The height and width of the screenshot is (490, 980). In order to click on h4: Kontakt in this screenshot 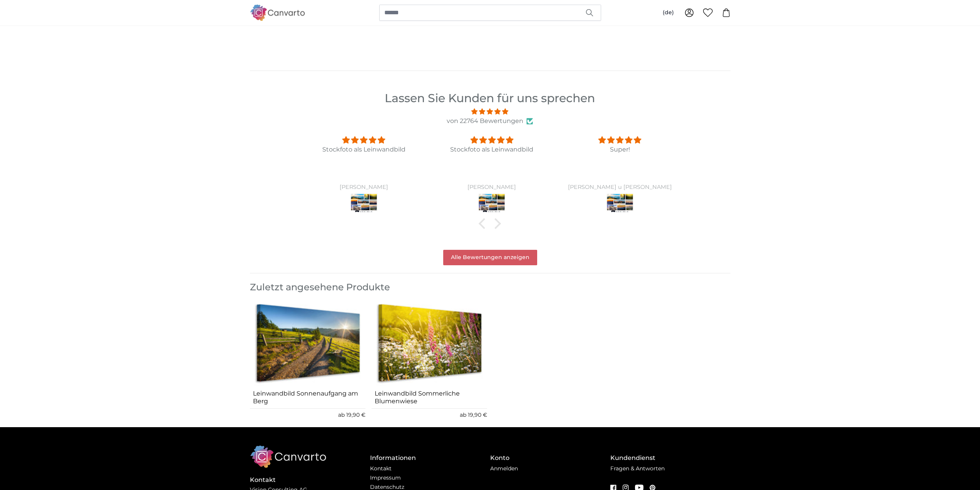, I will do `click(310, 480)`.